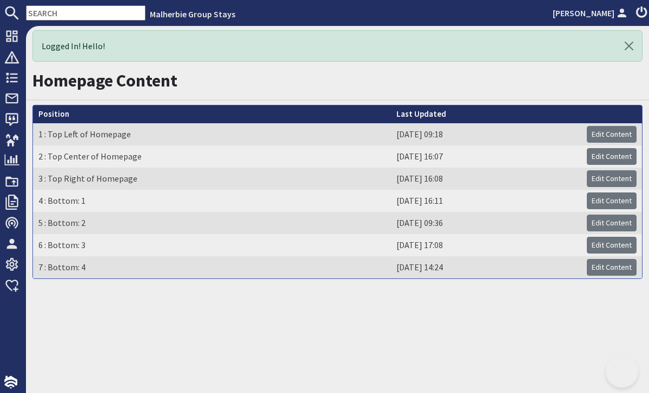 This screenshot has height=393, width=649. I want to click on td: 6 : Bottom: 3, so click(212, 245).